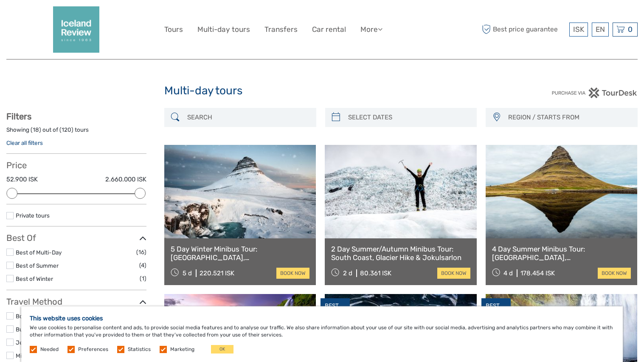 This screenshot has height=362, width=644. I want to click on h5: This website uses cookies, so click(322, 318).